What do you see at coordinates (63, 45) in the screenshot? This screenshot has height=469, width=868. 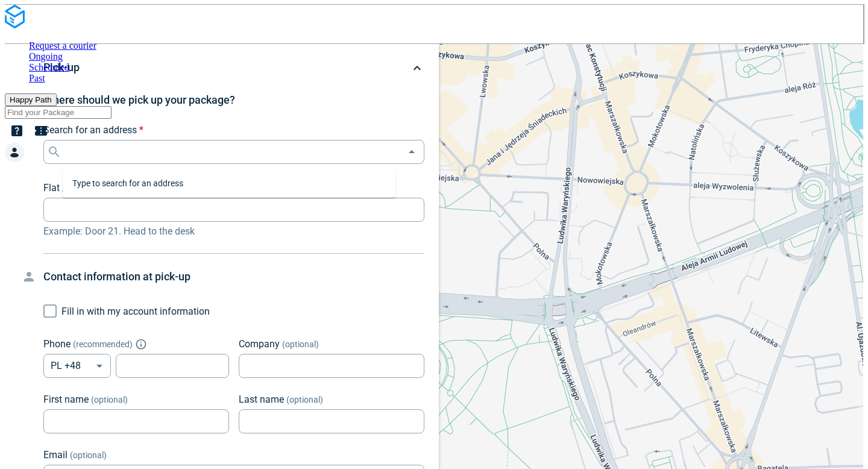 I see `span: Request a courier` at bounding box center [63, 45].